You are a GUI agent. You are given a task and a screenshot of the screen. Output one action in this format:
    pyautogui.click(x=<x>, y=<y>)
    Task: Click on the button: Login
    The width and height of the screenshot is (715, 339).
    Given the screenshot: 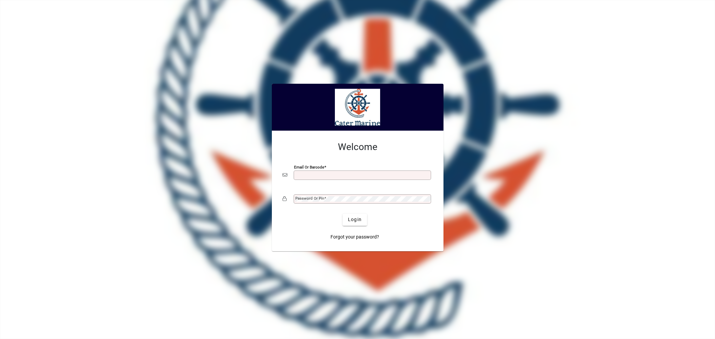 What is the action you would take?
    pyautogui.click(x=355, y=220)
    